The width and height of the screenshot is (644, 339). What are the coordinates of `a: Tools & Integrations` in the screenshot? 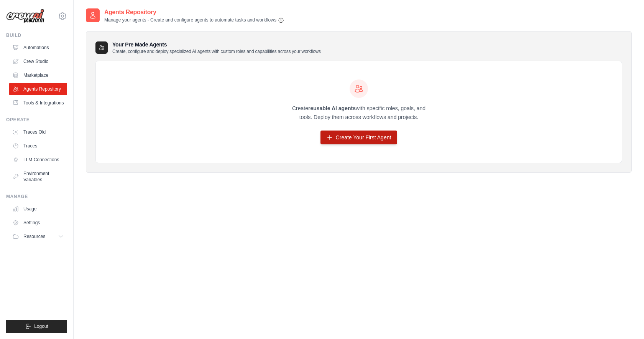 It's located at (38, 103).